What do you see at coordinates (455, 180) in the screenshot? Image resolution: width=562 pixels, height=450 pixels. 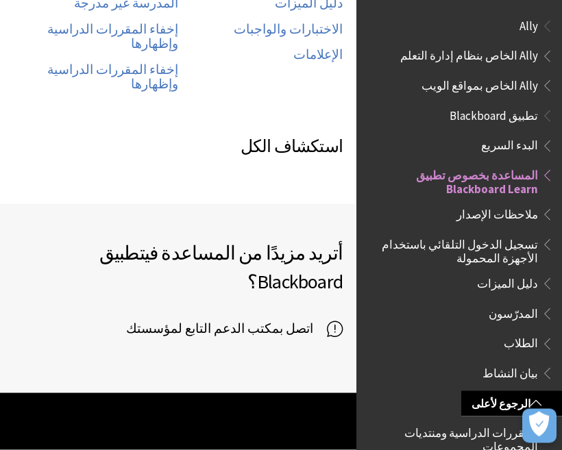 I see `span: المساعدة بخصوص تطبيق Blackboard Learn` at bounding box center [455, 180].